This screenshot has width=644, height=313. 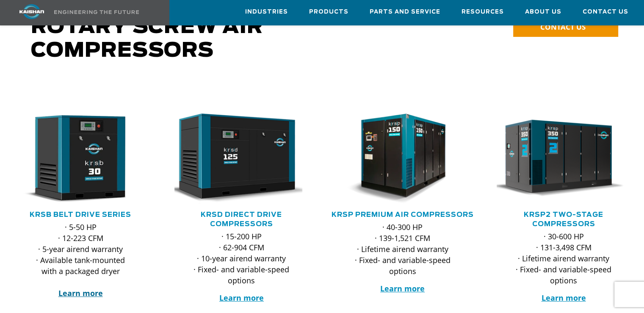 I want to click on span: About Us, so click(x=543, y=12).